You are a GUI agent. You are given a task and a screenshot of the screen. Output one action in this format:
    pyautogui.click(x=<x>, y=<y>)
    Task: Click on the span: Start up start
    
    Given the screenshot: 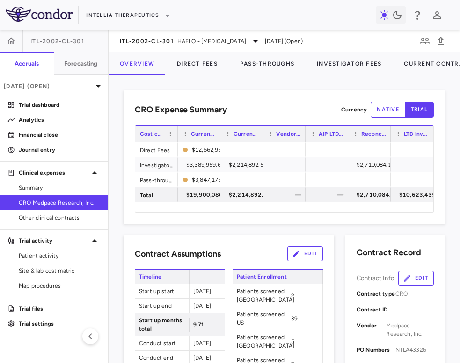 What is the action you would take?
    pyautogui.click(x=162, y=291)
    